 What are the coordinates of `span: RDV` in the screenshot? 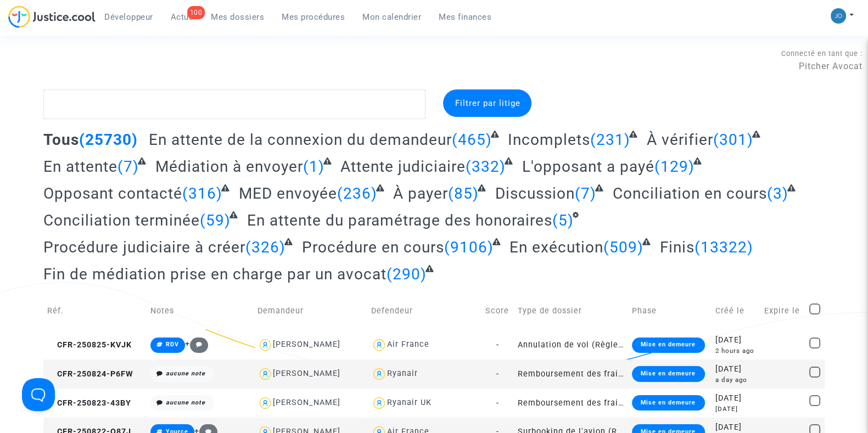 It's located at (173, 344).